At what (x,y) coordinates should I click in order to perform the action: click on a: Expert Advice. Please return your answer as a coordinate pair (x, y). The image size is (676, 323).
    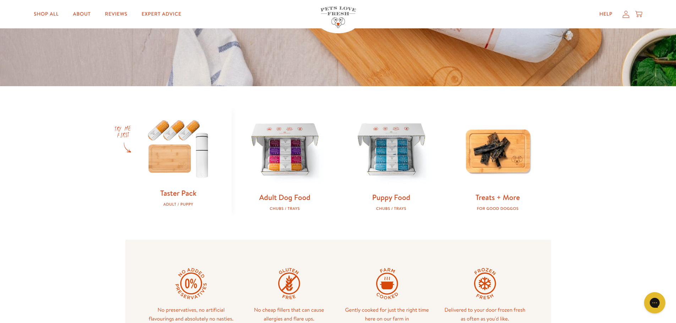
    Looking at the image, I should click on (162, 14).